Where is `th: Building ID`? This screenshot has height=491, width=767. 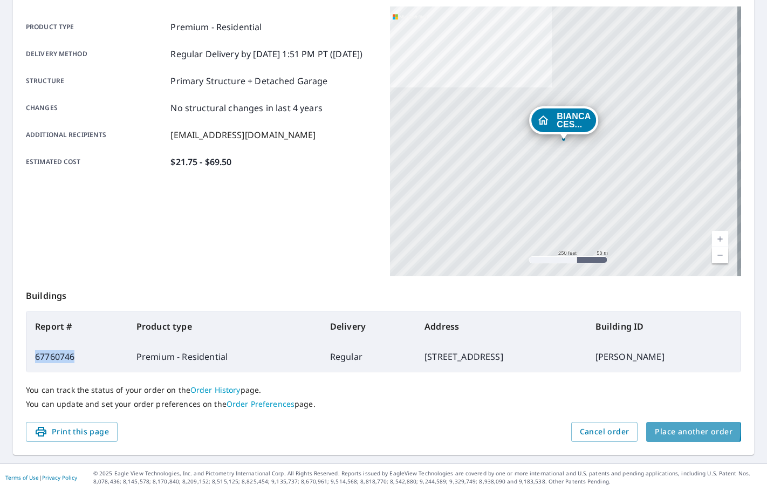 th: Building ID is located at coordinates (664, 326).